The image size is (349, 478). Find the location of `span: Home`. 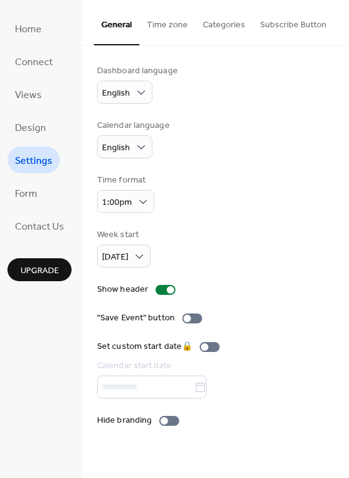

span: Home is located at coordinates (28, 29).